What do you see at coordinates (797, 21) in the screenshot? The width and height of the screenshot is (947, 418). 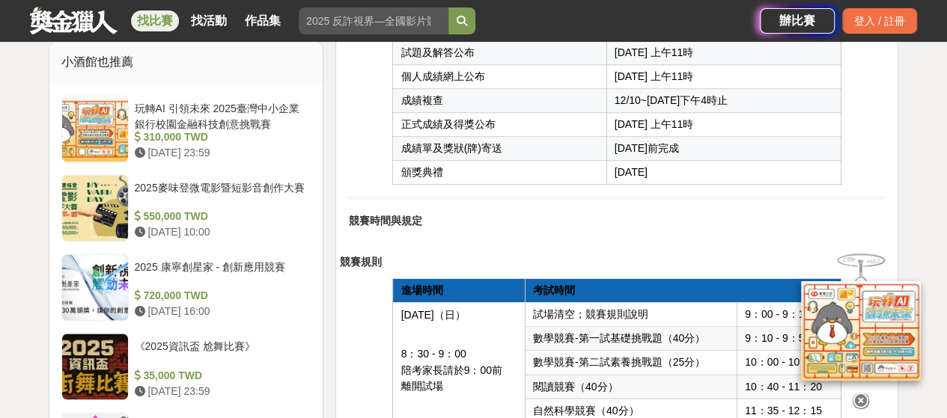 I see `div: 辦比賽` at bounding box center [797, 21].